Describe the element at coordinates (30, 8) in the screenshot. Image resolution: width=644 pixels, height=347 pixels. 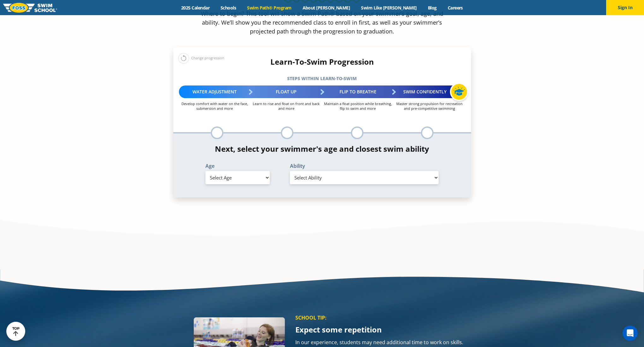
I see `img: FOSS Swim School Logo` at that location.